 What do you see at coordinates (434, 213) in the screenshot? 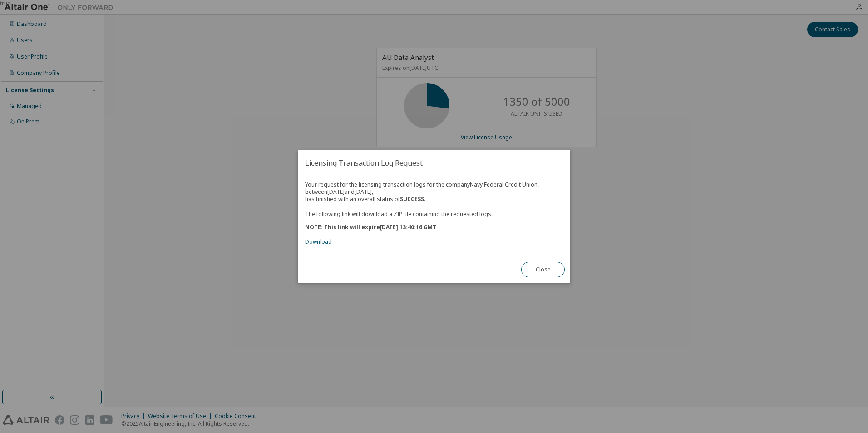
I see `div: Your request for the licensing transaction logs for the company Navy Federal Credit Union , betwe...` at bounding box center [434, 213].